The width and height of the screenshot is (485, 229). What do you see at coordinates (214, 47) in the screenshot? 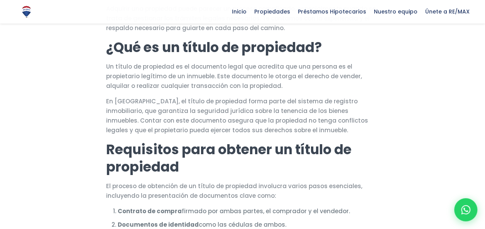
I see `strong: ¿Qué es un título de propiedad?` at bounding box center [214, 47].